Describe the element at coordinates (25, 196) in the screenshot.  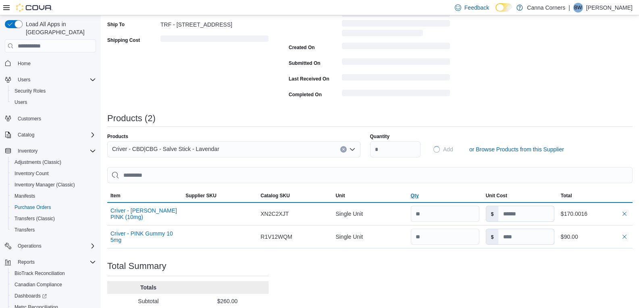
I see `a: Manifests` at that location.